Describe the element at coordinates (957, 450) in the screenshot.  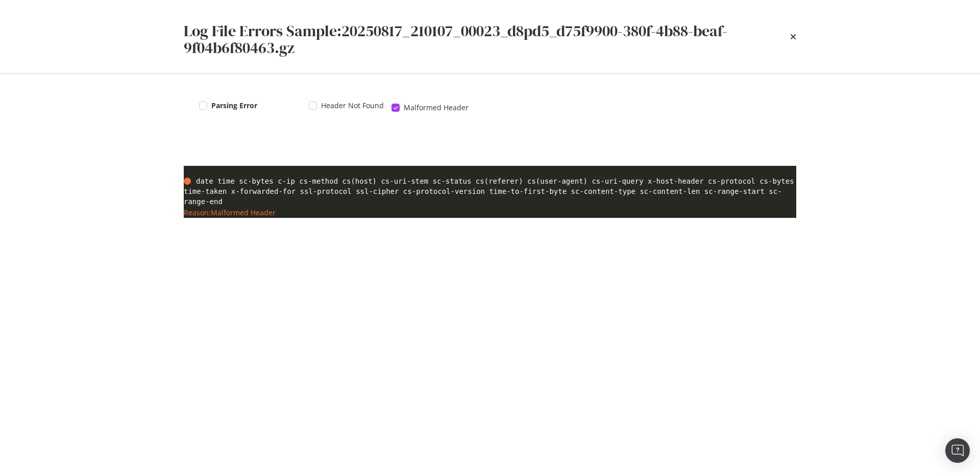
I see `div: Open Intercom Messenger` at that location.